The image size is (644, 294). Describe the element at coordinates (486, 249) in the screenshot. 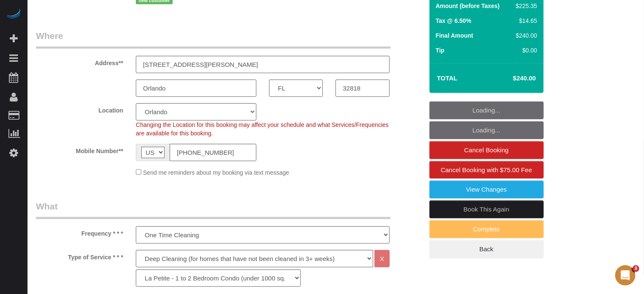

I see `a: Back` at that location.